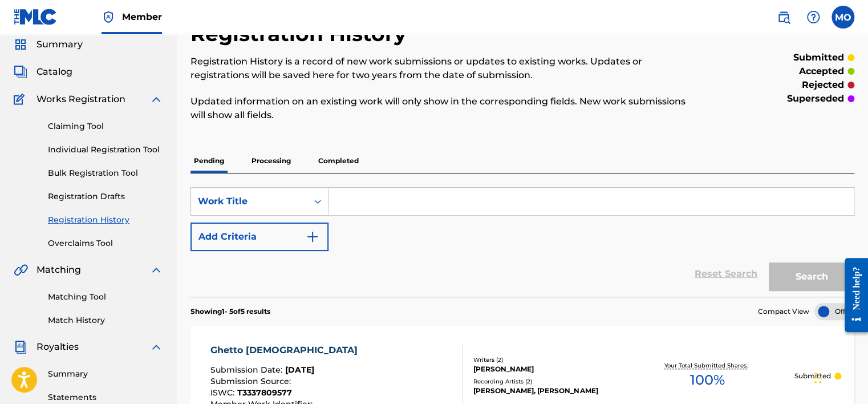  Describe the element at coordinates (546, 381) in the screenshot. I see `div: Recording Artists ( 2 )` at that location.